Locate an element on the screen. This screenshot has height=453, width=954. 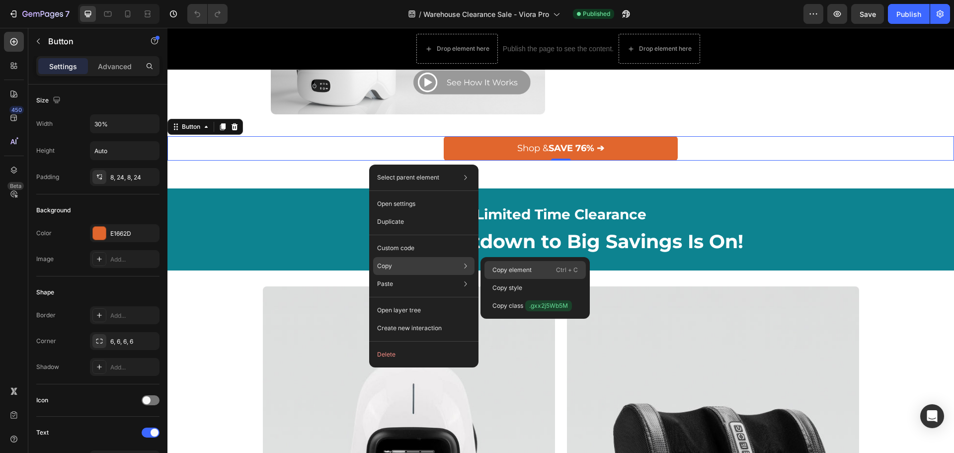
p: Shop & is located at coordinates (393, 120).